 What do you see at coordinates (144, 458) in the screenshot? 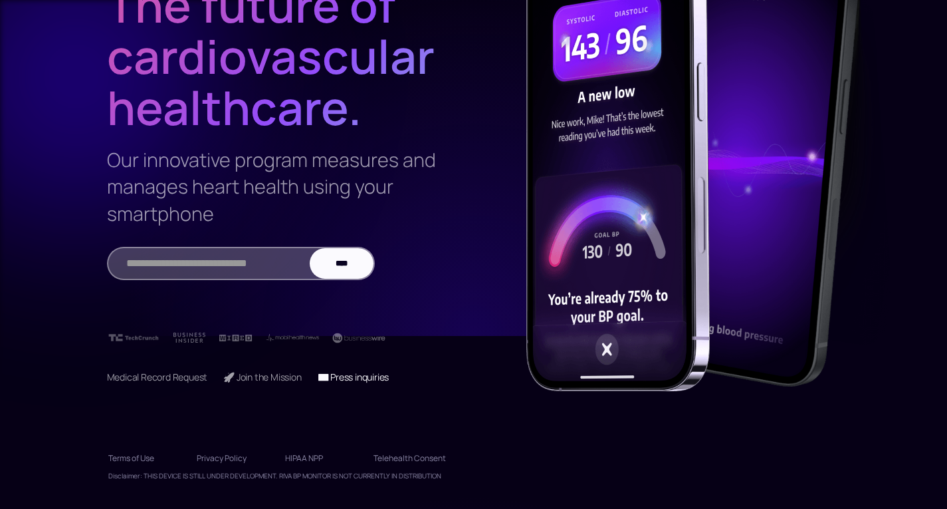
I see `a: Terms of Use` at bounding box center [144, 458].